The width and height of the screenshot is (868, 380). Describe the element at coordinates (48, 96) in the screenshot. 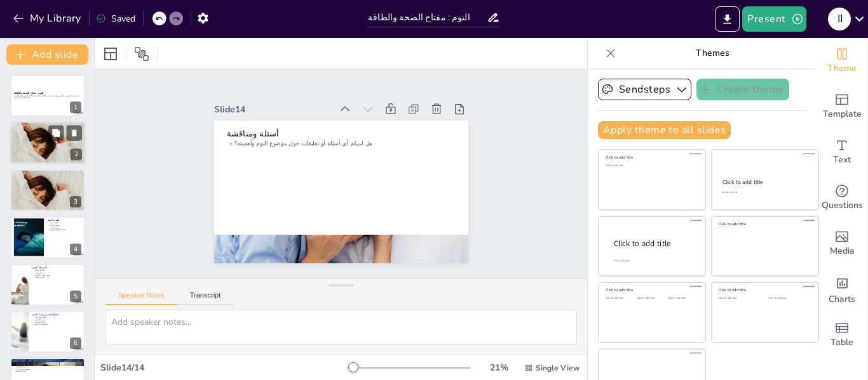

I see `p: ستتناول هذه العرض رحلة النوم وأهميته للصحة والطاقة، وتأثيره على الأداء اليومي وجودة الحياة.` at that location.